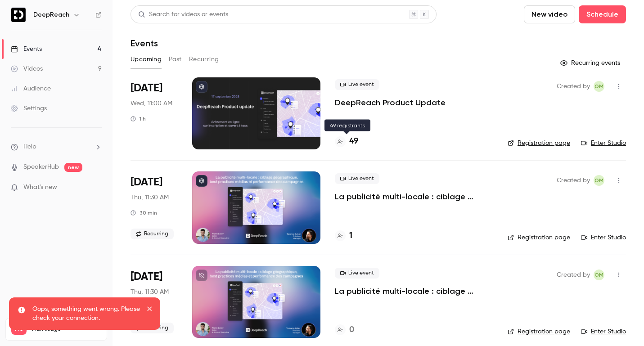 The height and width of the screenshot is (346, 644). What do you see at coordinates (350, 236) in the screenshot?
I see `h4: 1` at bounding box center [350, 236].